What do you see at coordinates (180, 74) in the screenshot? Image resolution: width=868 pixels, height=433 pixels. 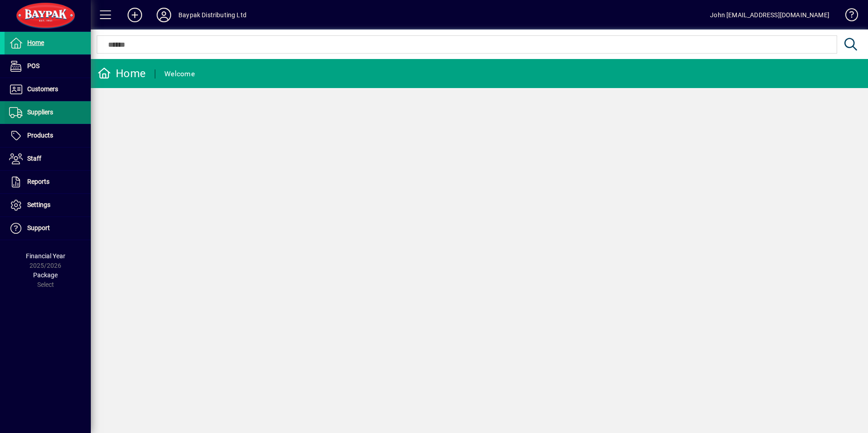 I see `div: Welcome` at bounding box center [180, 74].